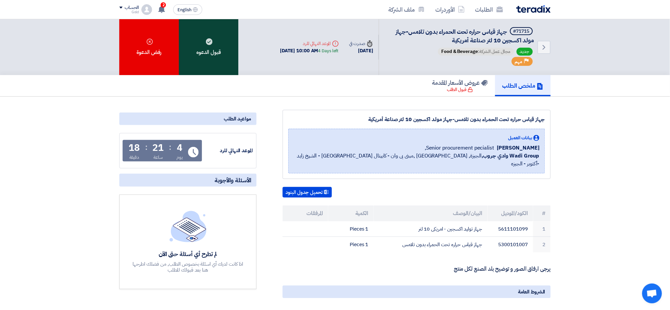 The width and height of the screenshot is (670, 310). Describe the element at coordinates (134, 148) in the screenshot. I see `div: 18` at that location.